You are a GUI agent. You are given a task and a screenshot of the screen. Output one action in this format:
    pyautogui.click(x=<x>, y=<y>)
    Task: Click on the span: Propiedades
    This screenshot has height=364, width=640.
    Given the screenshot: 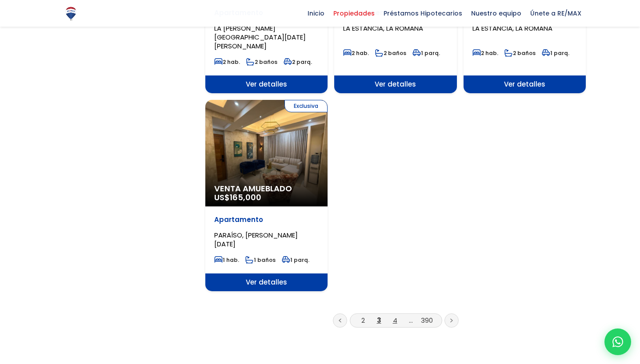 What is the action you would take?
    pyautogui.click(x=354, y=13)
    